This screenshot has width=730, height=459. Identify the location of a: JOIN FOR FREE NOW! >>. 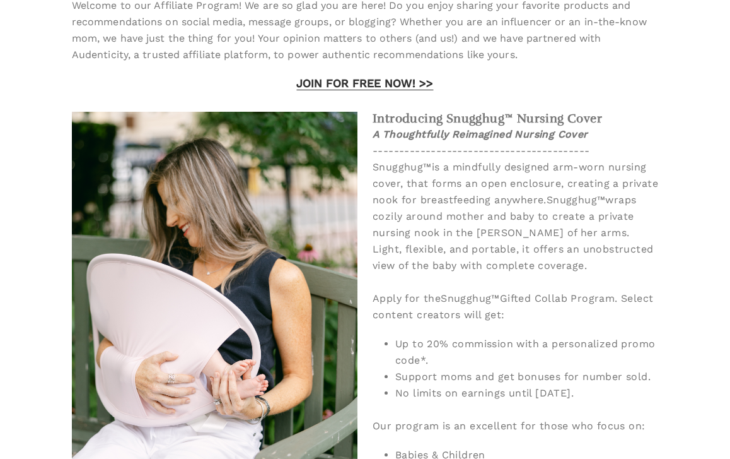
(365, 83).